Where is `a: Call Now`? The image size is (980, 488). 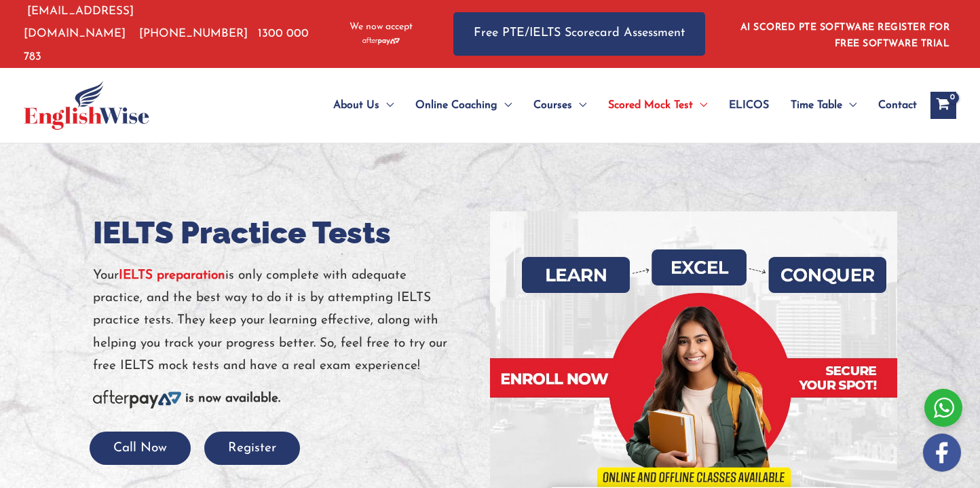 a: Call Now is located at coordinates (140, 447).